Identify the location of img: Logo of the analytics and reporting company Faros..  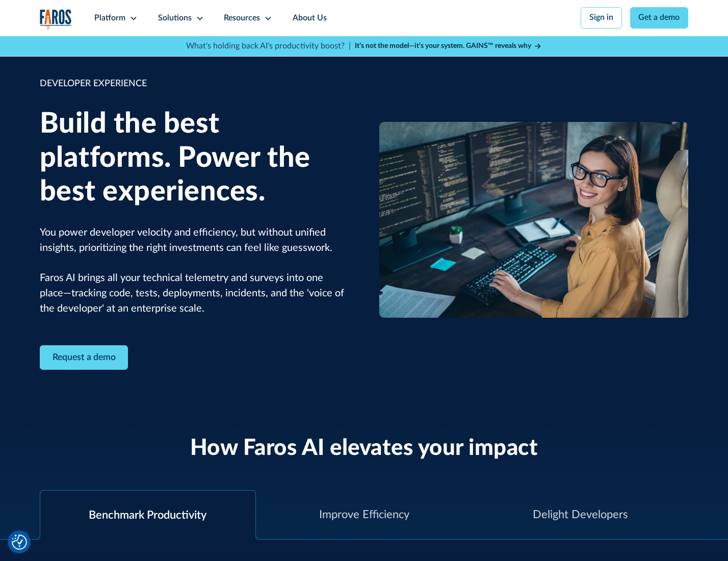
(56, 19).